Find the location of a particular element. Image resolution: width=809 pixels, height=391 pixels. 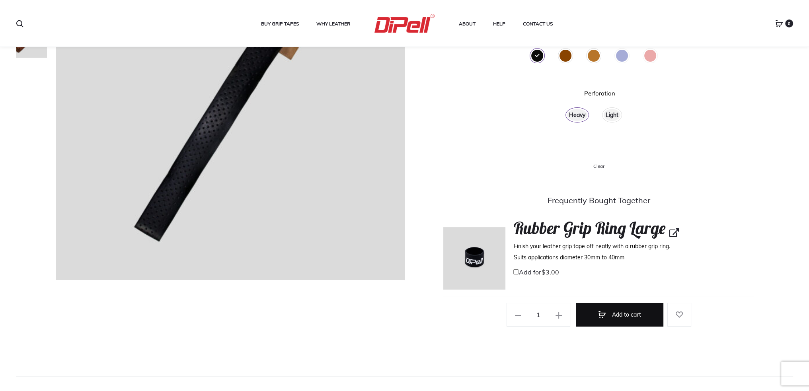

a: Buy Grip Tapes is located at coordinates (280, 24).